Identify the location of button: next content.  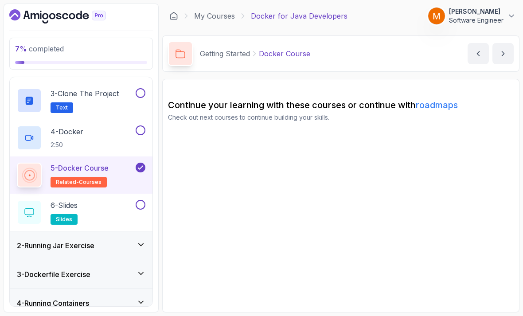
(503, 54).